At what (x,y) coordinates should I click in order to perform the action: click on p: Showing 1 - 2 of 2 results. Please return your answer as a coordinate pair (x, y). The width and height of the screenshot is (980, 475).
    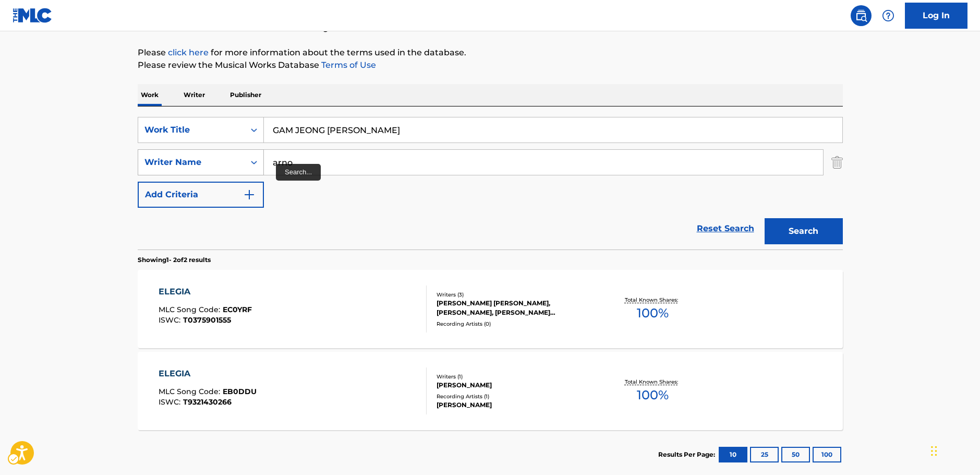
    Looking at the image, I should click on (174, 259).